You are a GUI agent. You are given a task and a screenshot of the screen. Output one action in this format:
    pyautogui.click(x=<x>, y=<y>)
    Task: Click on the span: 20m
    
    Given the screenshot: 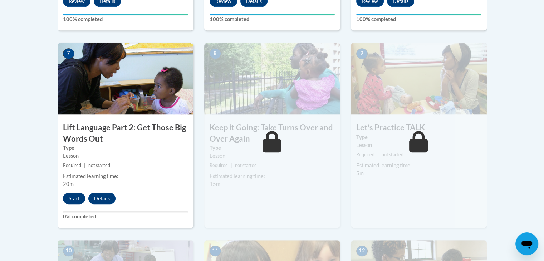 What is the action you would take?
    pyautogui.click(x=68, y=184)
    